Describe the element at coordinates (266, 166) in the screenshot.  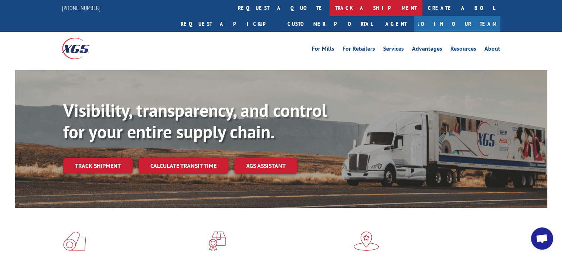
I see `a: XGS ASSISTANT` at that location.